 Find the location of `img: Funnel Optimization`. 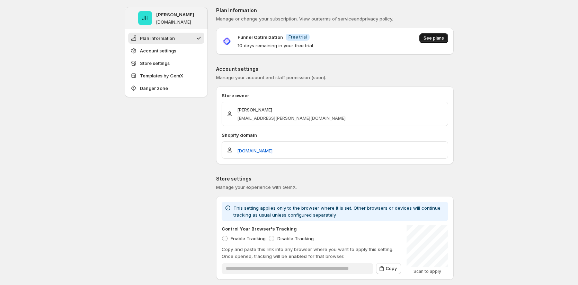

img: Funnel Optimization is located at coordinates (227, 41).